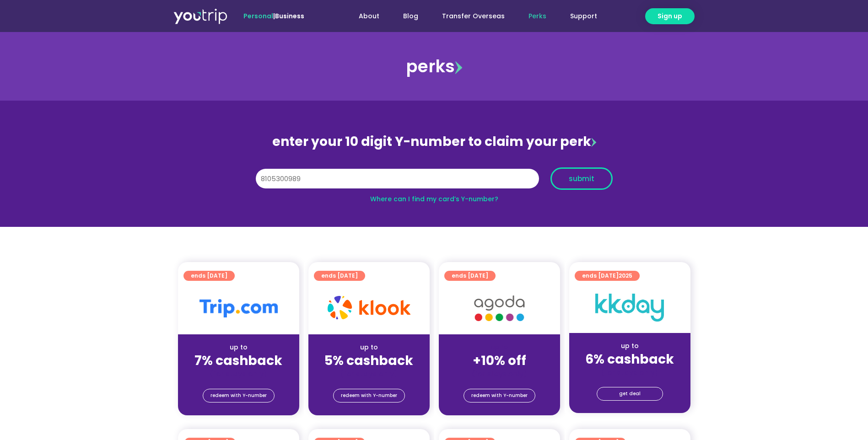 The image size is (868, 440). What do you see at coordinates (670, 16) in the screenshot?
I see `span: Sign up` at bounding box center [670, 16].